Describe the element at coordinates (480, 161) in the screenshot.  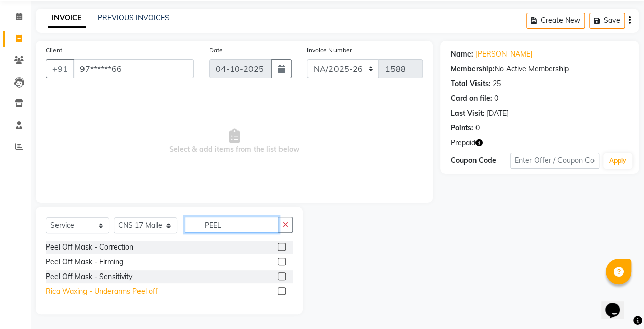
I see `div: Coupon Code` at that location.